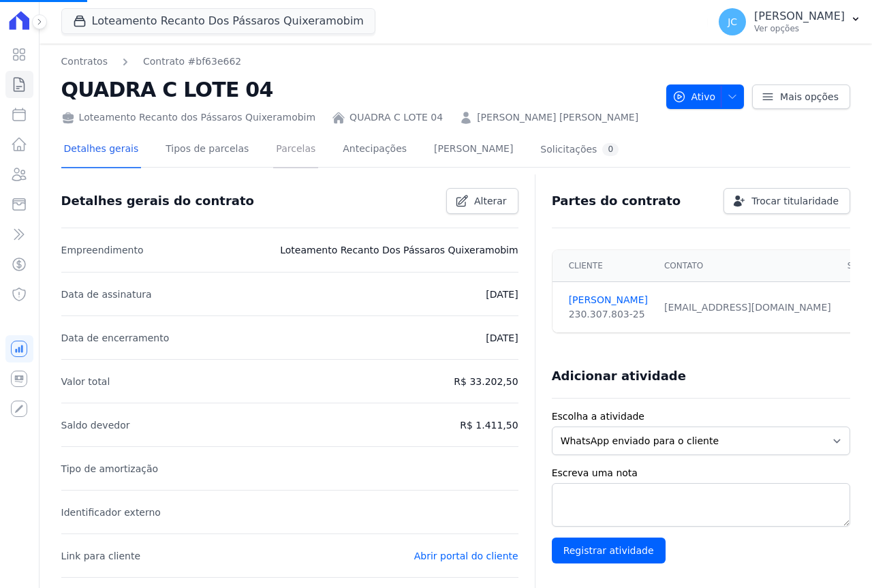  I want to click on p: Saldo devedor, so click(95, 425).